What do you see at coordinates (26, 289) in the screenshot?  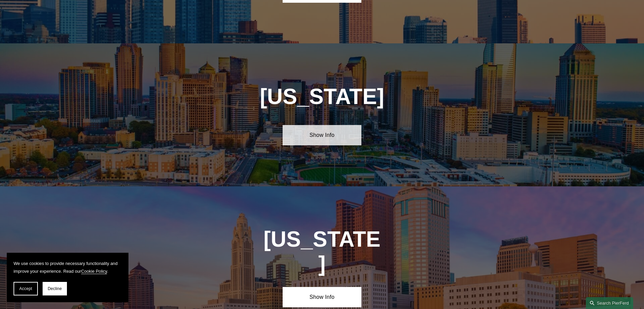 I see `button: Accept` at bounding box center [26, 289].